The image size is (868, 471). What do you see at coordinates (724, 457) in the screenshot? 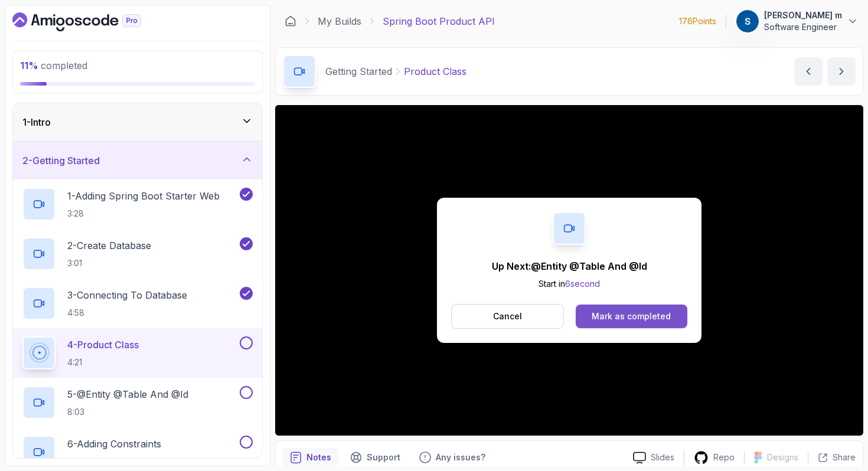
I see `p: Repo` at bounding box center [724, 457].